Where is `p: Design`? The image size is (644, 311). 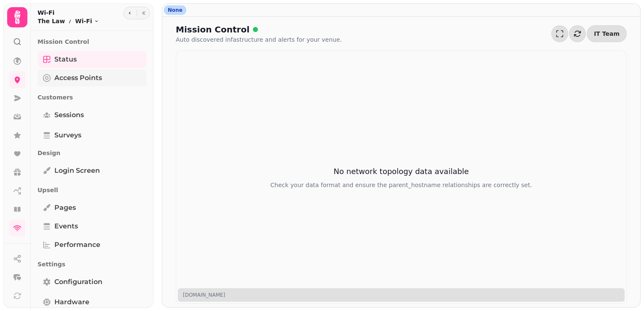
p: Design is located at coordinates (92, 153).